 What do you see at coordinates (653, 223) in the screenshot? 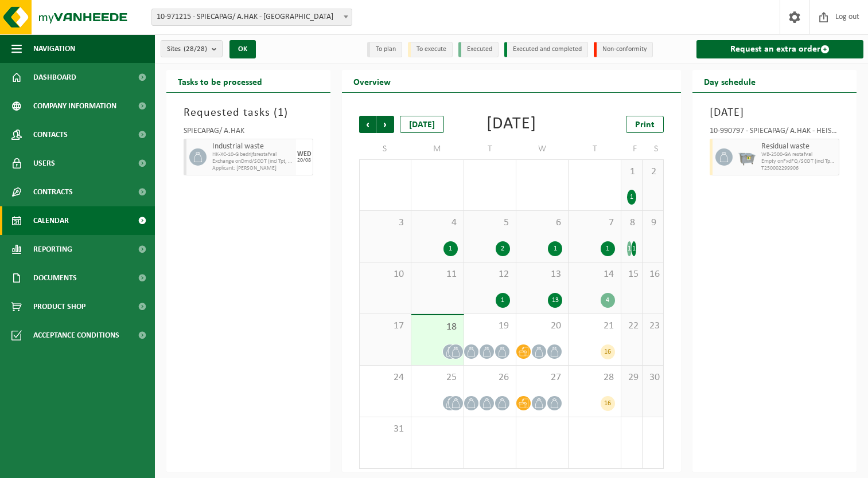
I see `span: 9` at bounding box center [653, 223].